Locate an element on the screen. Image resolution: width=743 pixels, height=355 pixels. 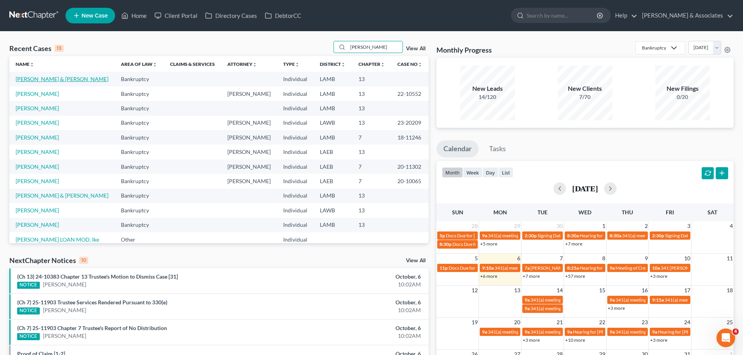
a: Attorneyunfold_more is located at coordinates (242, 64).